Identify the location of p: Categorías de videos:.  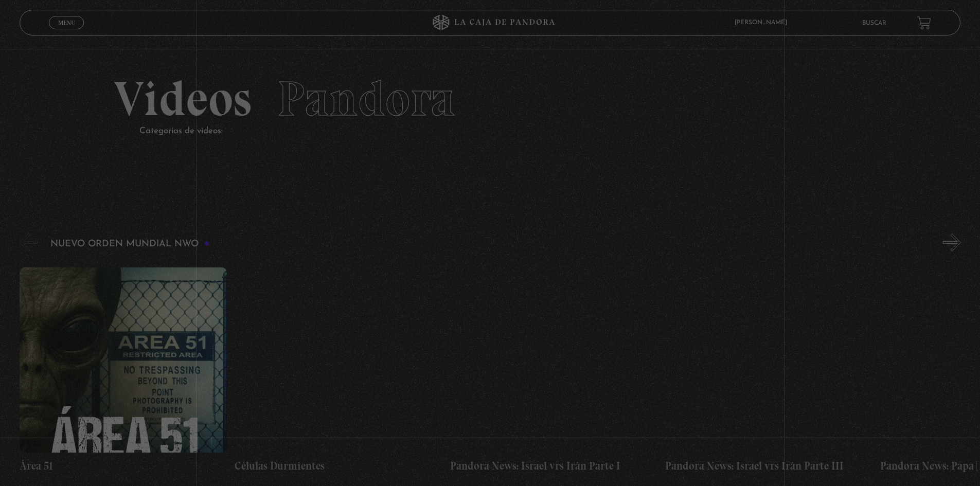
(503, 131).